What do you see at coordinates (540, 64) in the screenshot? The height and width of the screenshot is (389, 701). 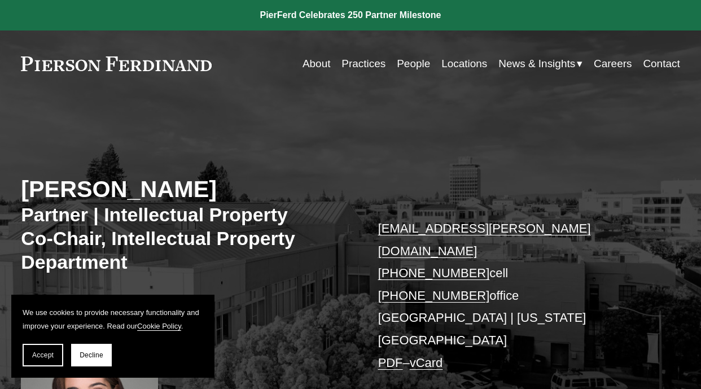 I see `a: folder dropdown` at bounding box center [540, 64].